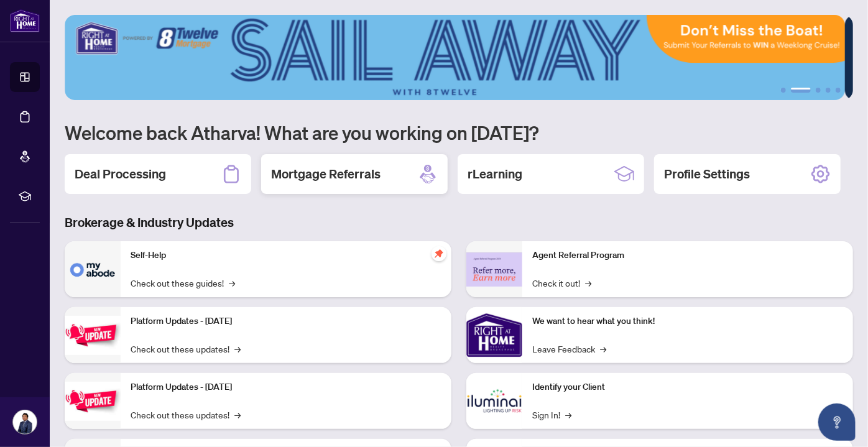 The image size is (868, 447). Describe the element at coordinates (707, 174) in the screenshot. I see `h2: Profile Settings` at that location.